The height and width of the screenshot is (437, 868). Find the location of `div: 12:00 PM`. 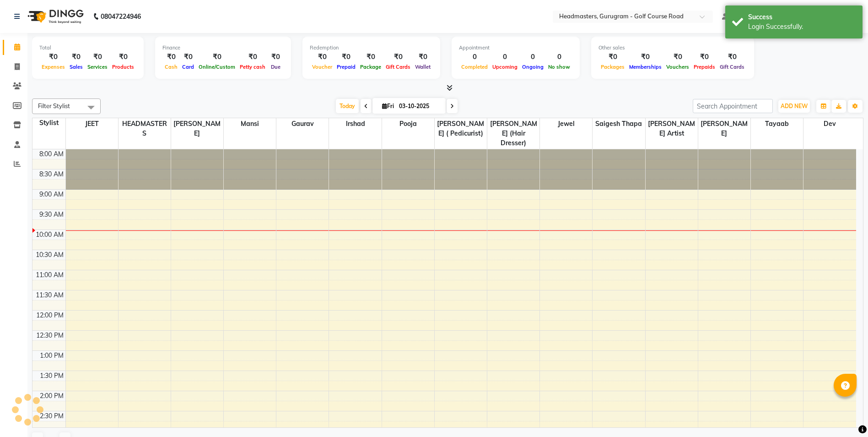

div: 12:00 PM is located at coordinates (50, 315).